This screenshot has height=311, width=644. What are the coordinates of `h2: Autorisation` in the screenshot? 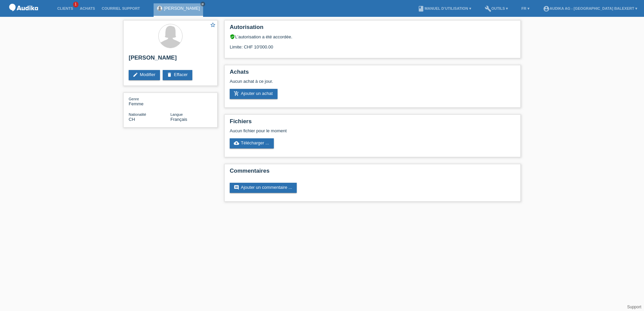 It's located at (372, 29).